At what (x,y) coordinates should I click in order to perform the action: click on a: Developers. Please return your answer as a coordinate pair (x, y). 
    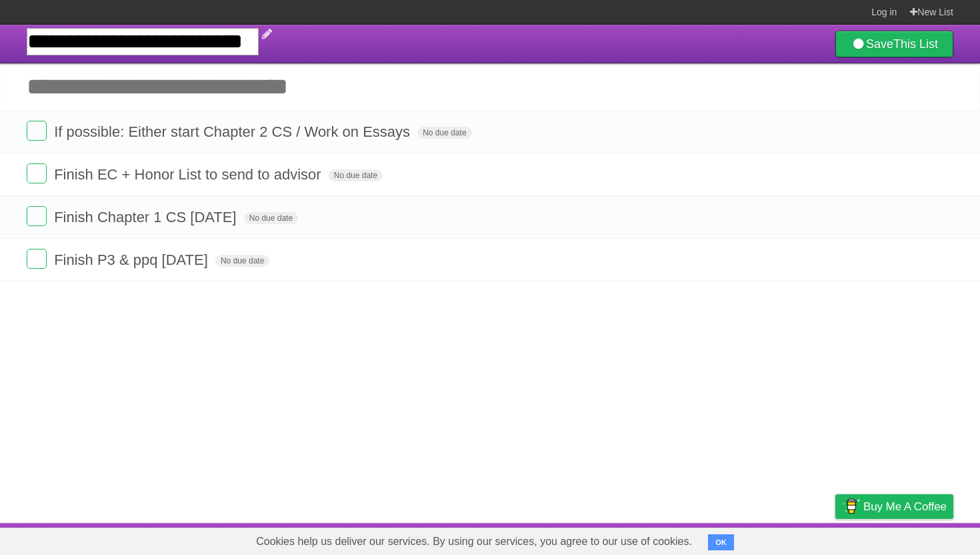
    Looking at the image, I should click on (729, 539).